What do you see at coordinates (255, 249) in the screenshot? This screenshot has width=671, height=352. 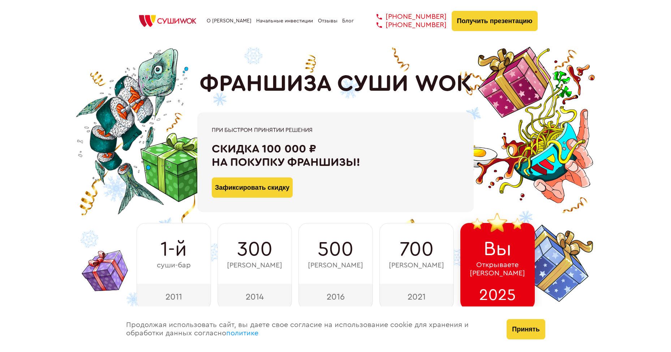 I see `span: 300` at bounding box center [255, 249].